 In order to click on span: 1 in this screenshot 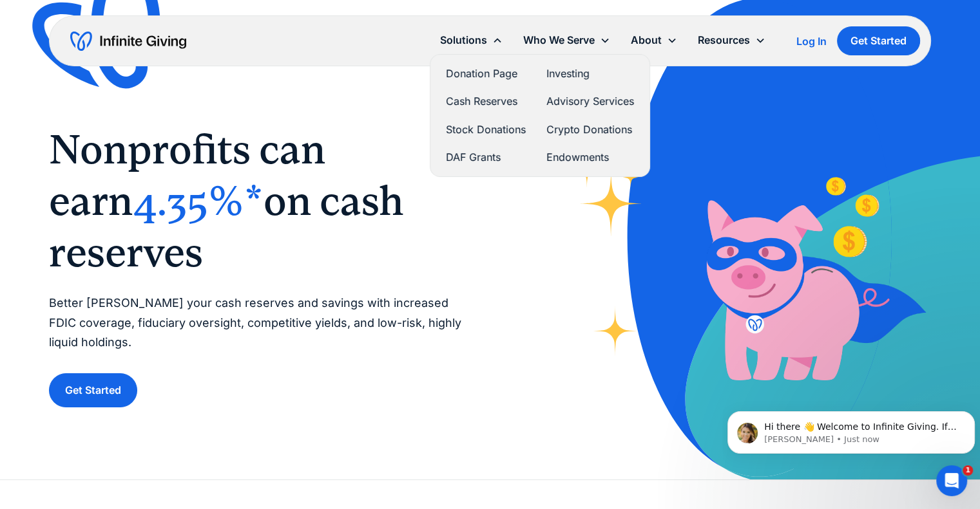, I will do `click(968, 471)`.